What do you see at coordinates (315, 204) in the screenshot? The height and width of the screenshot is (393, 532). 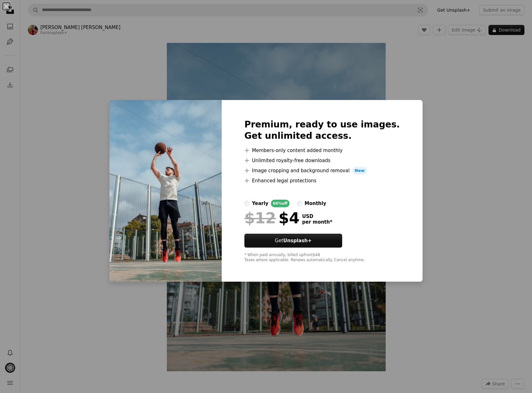 I see `div: monthly` at bounding box center [315, 204].